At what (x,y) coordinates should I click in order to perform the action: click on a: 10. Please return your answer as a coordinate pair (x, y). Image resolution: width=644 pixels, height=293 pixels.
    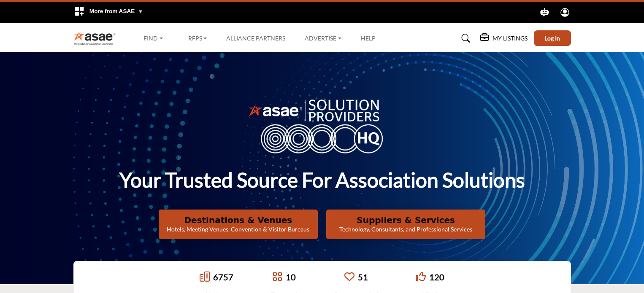
    Looking at the image, I should click on (291, 277).